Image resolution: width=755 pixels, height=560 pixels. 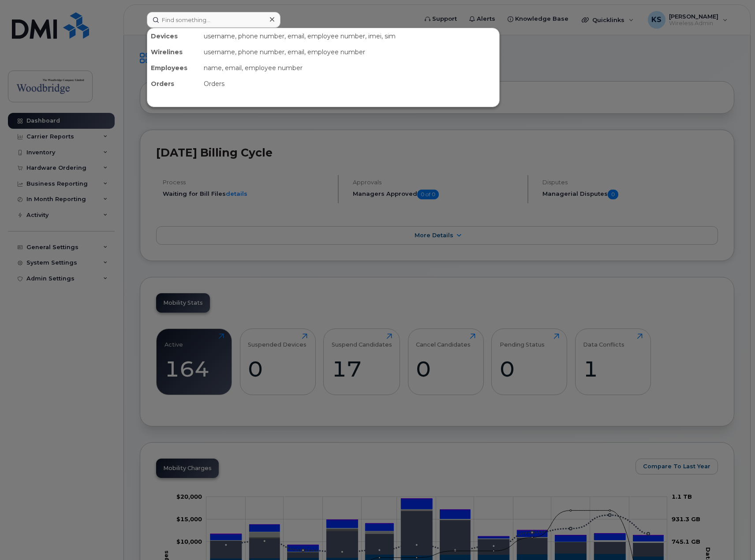 What do you see at coordinates (350, 68) in the screenshot?
I see `div: name, email, employee number` at bounding box center [350, 68].